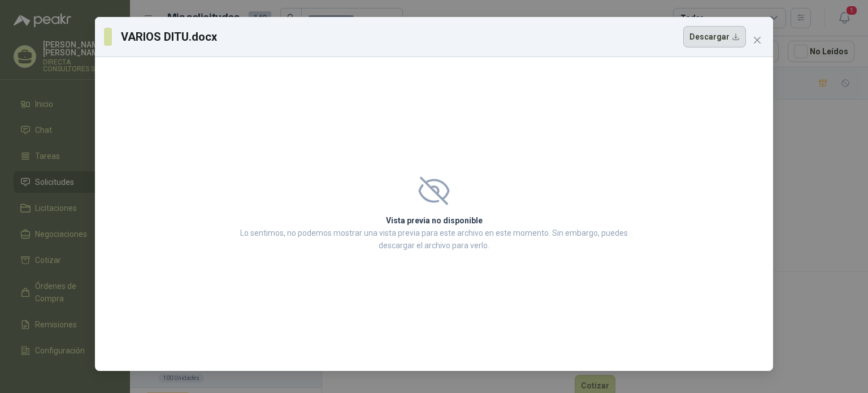 The height and width of the screenshot is (393, 868). Describe the element at coordinates (170, 37) in the screenshot. I see `h3: VARIOS DITU.docx` at that location.